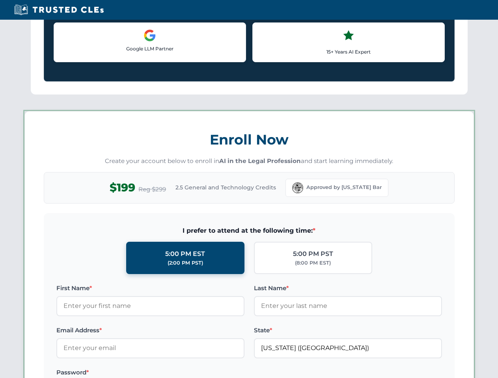  I want to click on p: 15+ Years AI Expert, so click(349, 52).